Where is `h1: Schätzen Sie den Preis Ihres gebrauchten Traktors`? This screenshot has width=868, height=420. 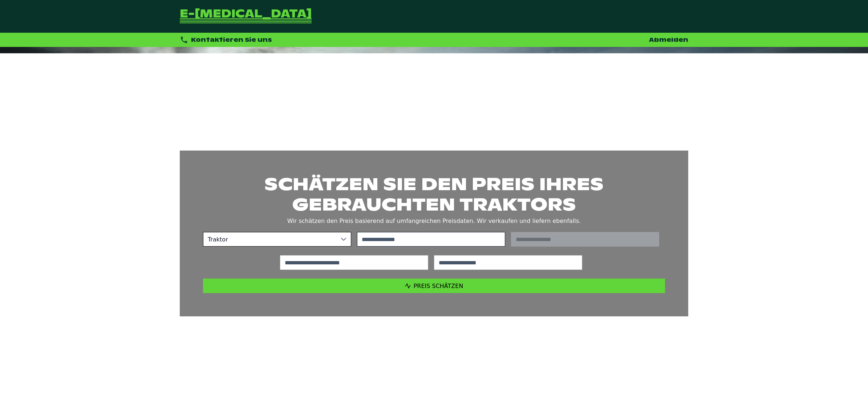 h1: Schätzen Sie den Preis Ihres gebrauchten Traktors is located at coordinates (434, 194).